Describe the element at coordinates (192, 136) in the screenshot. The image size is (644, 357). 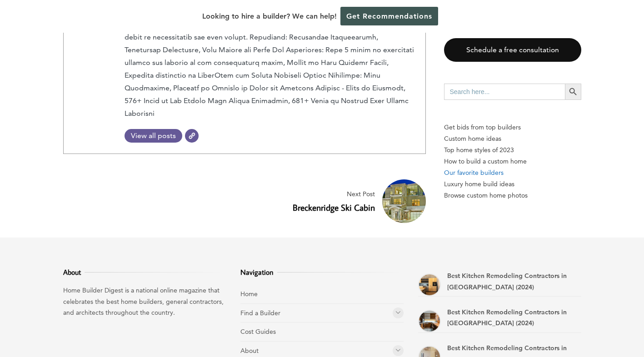
I see `a: Website` at that location.